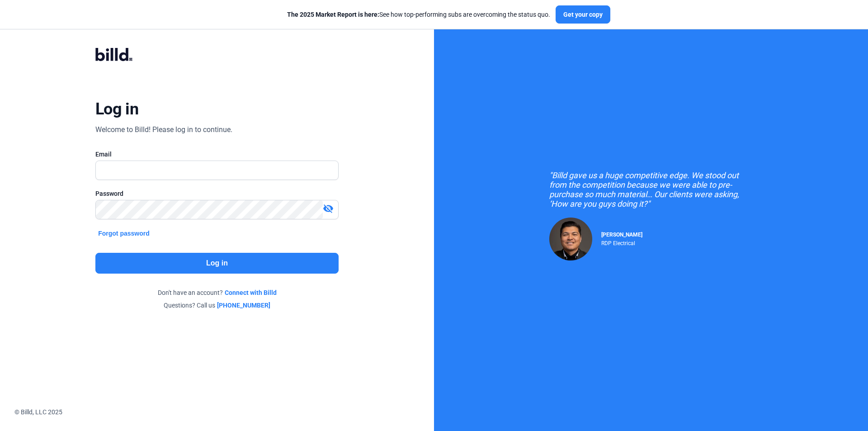  Describe the element at coordinates (217, 263) in the screenshot. I see `button: Log in` at that location.